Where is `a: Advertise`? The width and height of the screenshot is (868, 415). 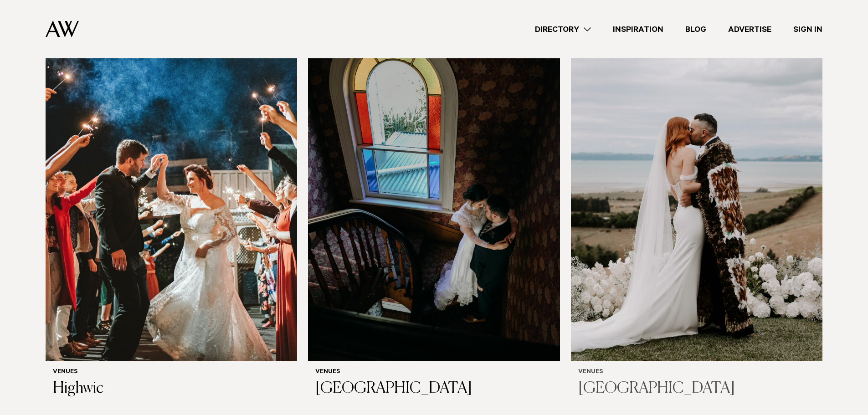
a: Advertise is located at coordinates (750, 29).